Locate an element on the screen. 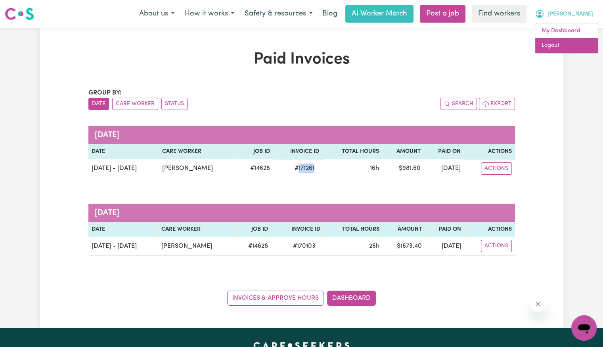 The image size is (603, 347). button: sort invoices by paid status is located at coordinates (174, 103).